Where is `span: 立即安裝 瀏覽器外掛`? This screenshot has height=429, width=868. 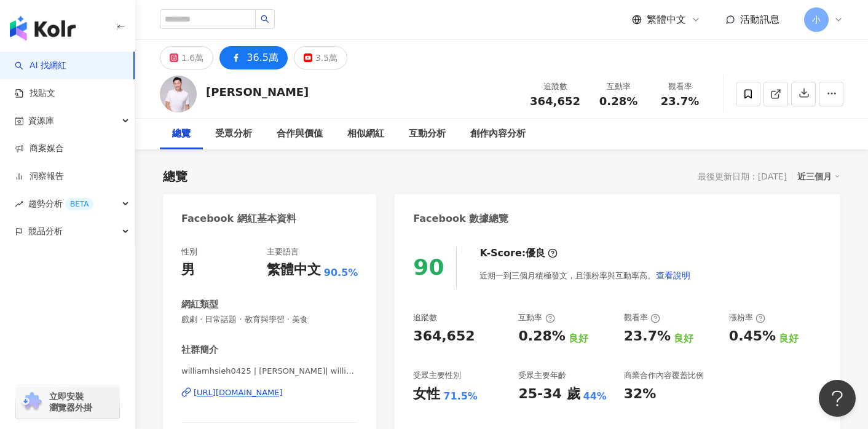
span: 立即安裝 瀏覽器外掛 is located at coordinates (71, 402).